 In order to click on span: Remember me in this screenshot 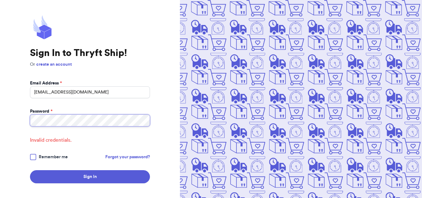, I will do `click(53, 157)`.